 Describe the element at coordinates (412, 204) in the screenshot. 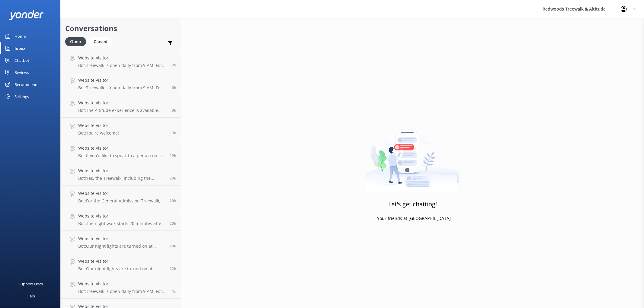

I see `h3: Let's get chatting!` at that location.